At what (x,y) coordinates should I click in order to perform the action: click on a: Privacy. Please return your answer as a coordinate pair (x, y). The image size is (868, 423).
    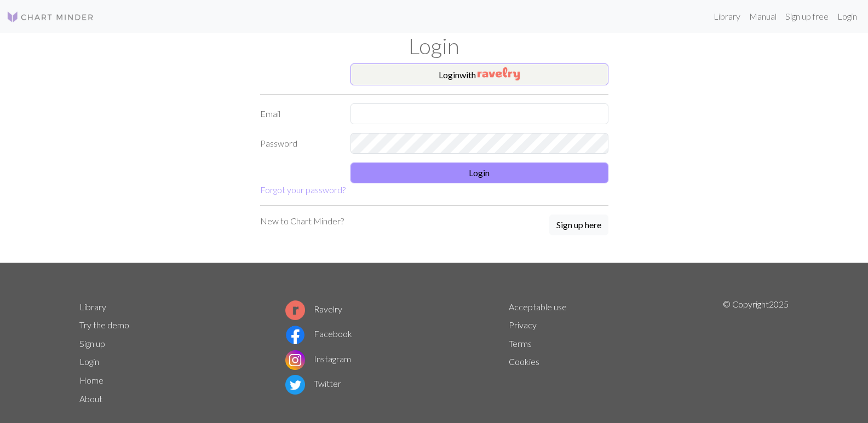
    Looking at the image, I should click on (522, 324).